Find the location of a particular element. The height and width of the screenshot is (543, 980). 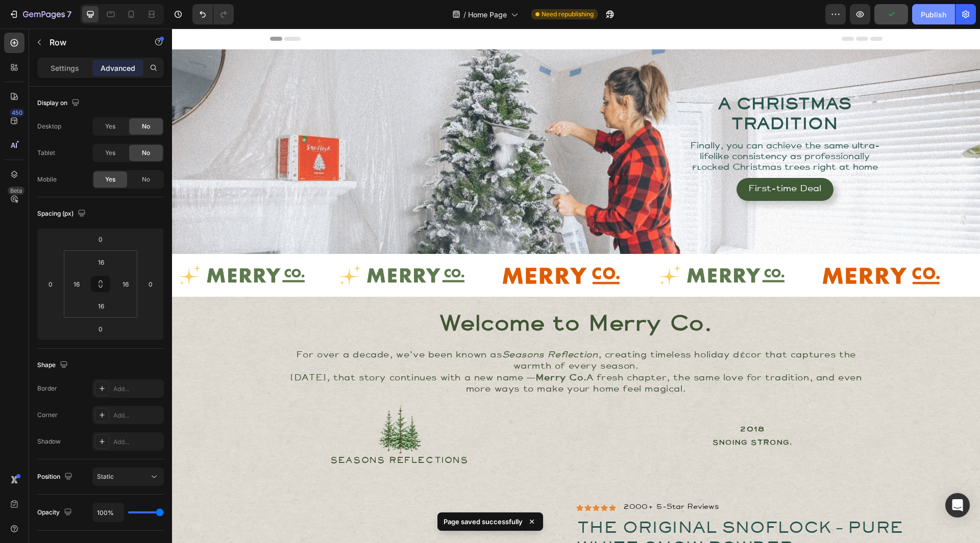

span: Home Page is located at coordinates (488, 14).